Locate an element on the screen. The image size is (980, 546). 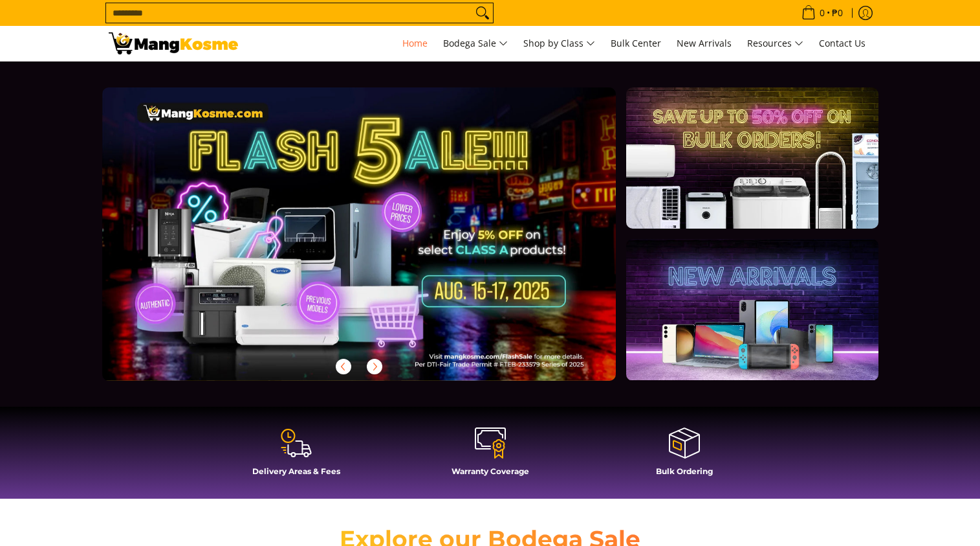
h4: Delivery Areas & Fees is located at coordinates (297, 471).